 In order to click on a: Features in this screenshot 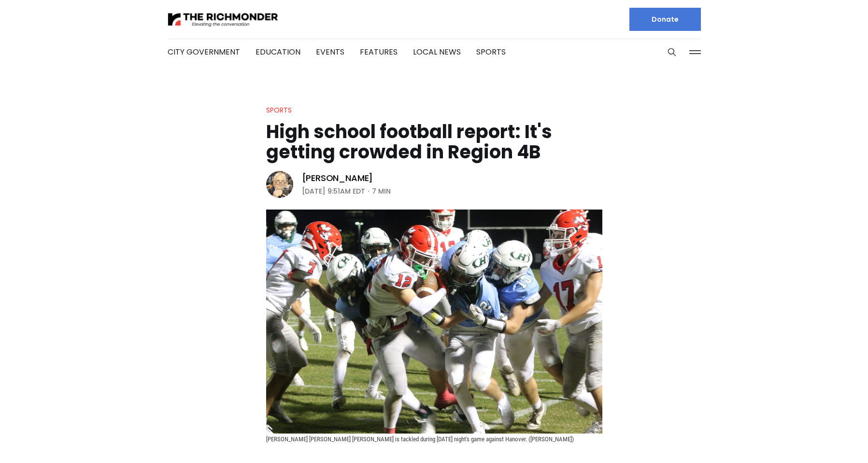, I will do `click(378, 51)`.